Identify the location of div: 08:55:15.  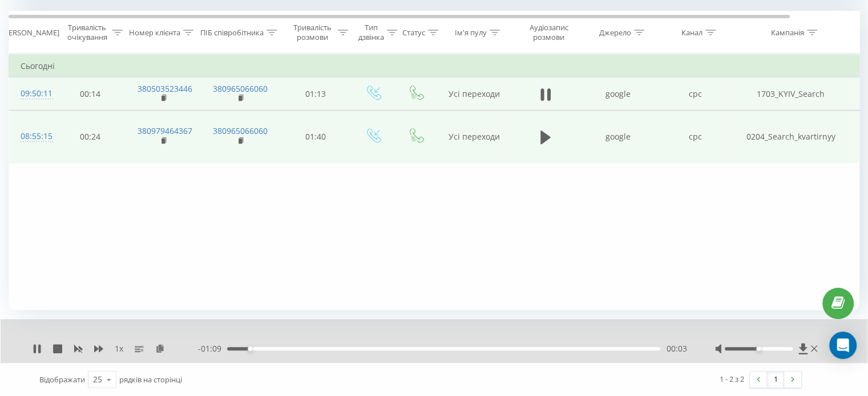
(32, 137).